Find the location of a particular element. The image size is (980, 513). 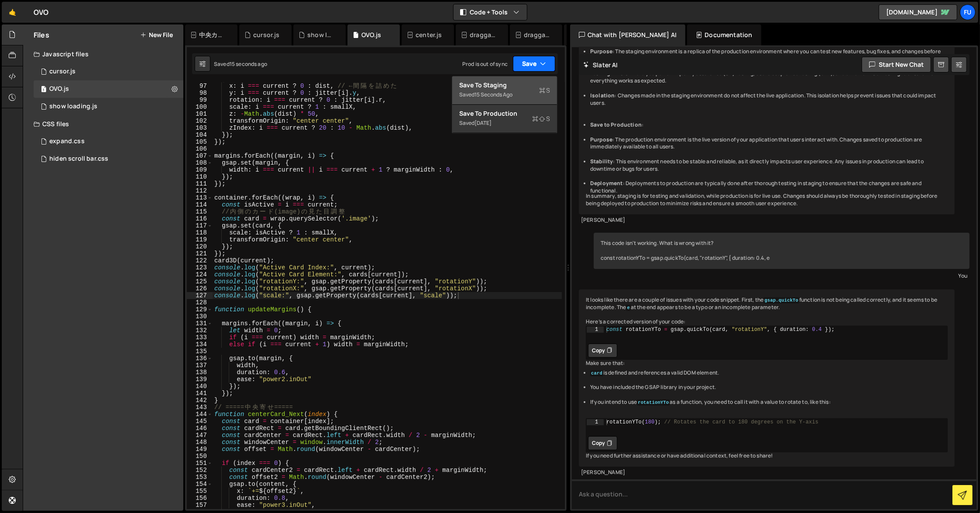

li: : Deployments to production are typically done after thorough testing in staging to ensure that t... is located at coordinates (769, 187).